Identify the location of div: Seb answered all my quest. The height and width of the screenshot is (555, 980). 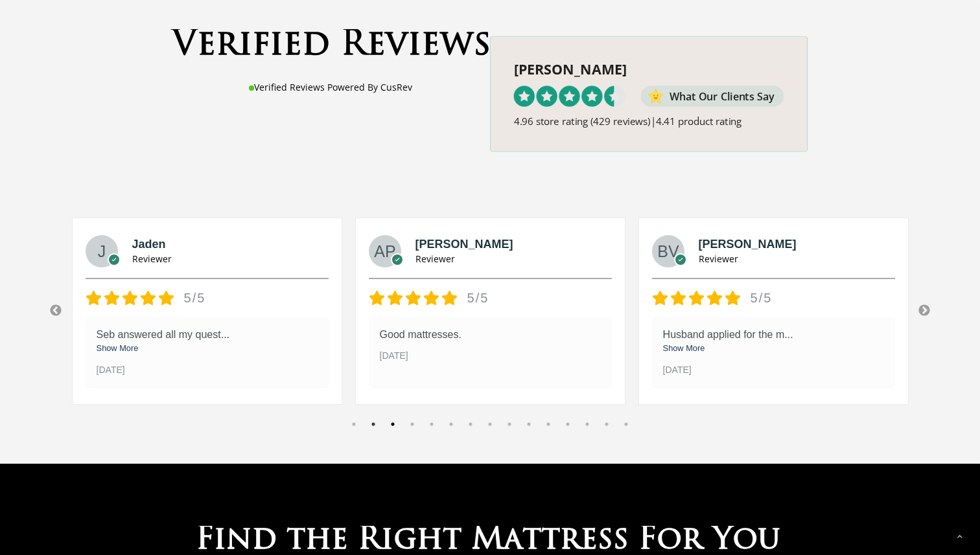
(207, 342).